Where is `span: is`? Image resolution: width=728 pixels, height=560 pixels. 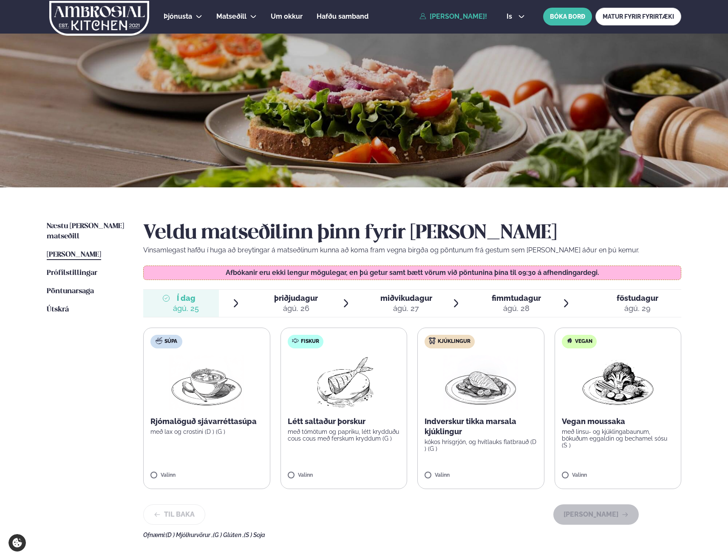
span: is is located at coordinates (511, 17).